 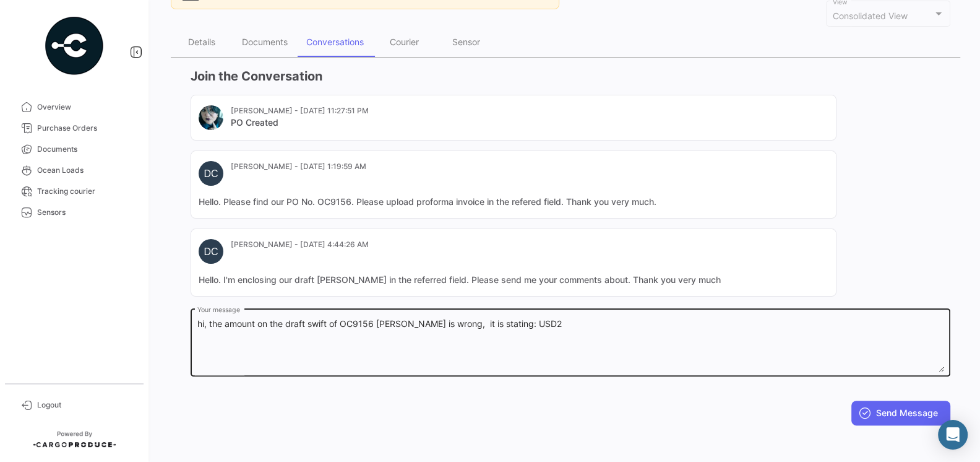 I want to click on span: Sensors, so click(x=85, y=212).